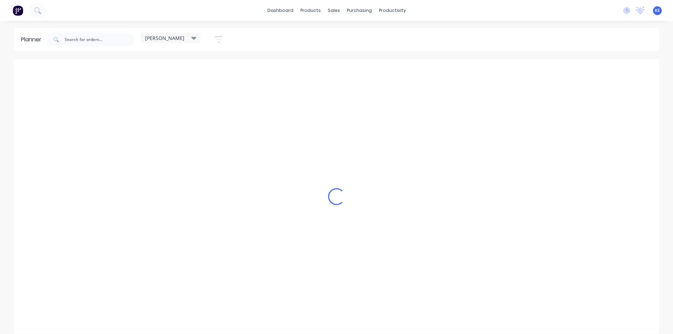 This screenshot has width=673, height=334. I want to click on img: Factory, so click(18, 11).